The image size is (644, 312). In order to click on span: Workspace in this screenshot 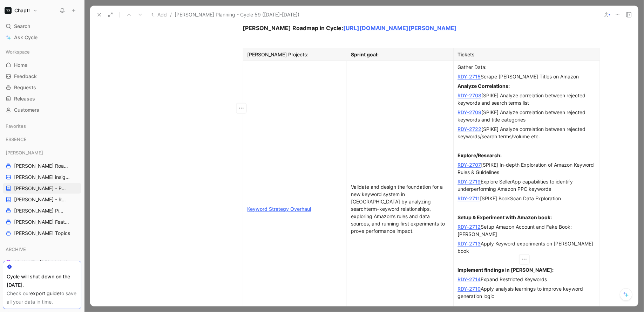, I will do `click(17, 52)`.